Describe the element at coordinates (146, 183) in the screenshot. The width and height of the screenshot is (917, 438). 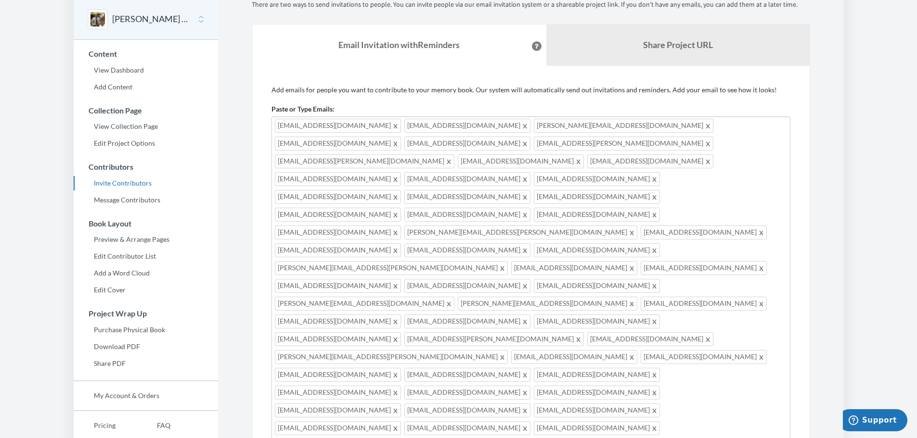
I see `a: Invite Contributors` at that location.